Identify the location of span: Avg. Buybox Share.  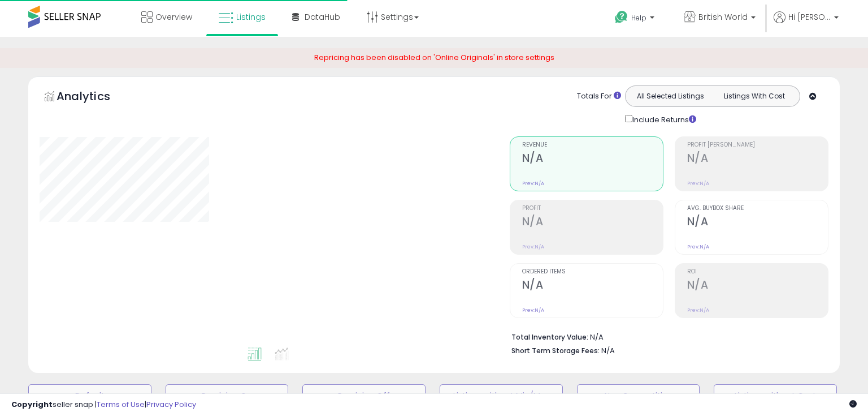
(757, 208).